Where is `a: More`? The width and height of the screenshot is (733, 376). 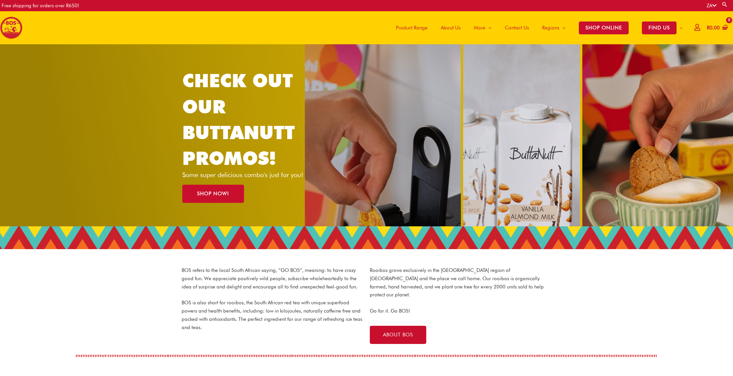 a: More is located at coordinates (482, 28).